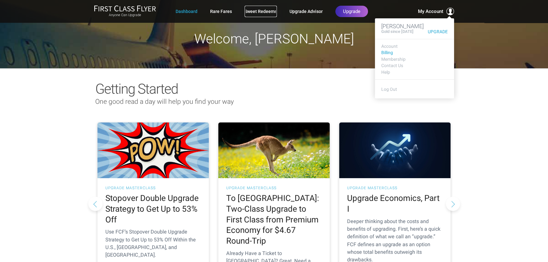 This screenshot has height=262, width=548. What do you see at coordinates (415, 59) in the screenshot?
I see `a: Membership` at bounding box center [415, 59].